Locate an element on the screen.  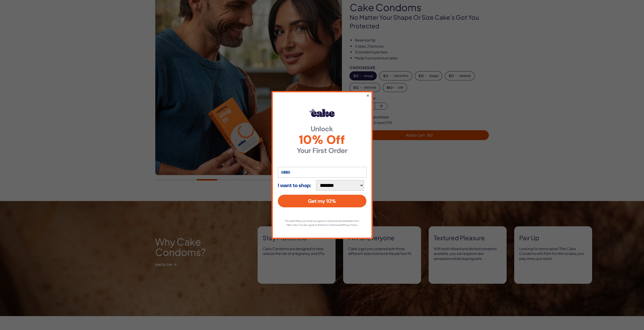
a: Privacy Policy is located at coordinates (350, 225).